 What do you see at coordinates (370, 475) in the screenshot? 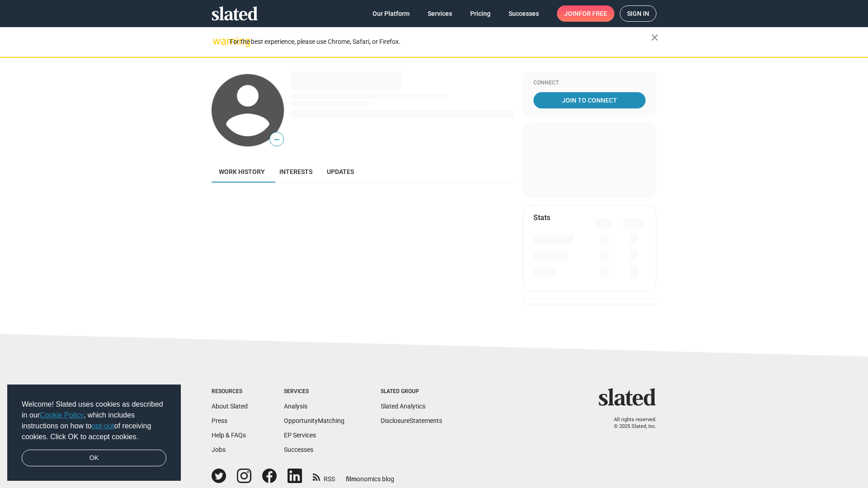
I see `a: filmonomics blog` at bounding box center [370, 475].